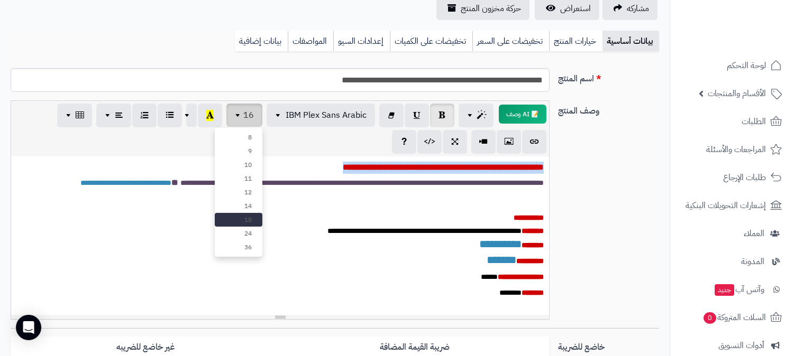 This screenshot has height=356, width=794. I want to click on a: تخفيضات على السعر, so click(510, 41).